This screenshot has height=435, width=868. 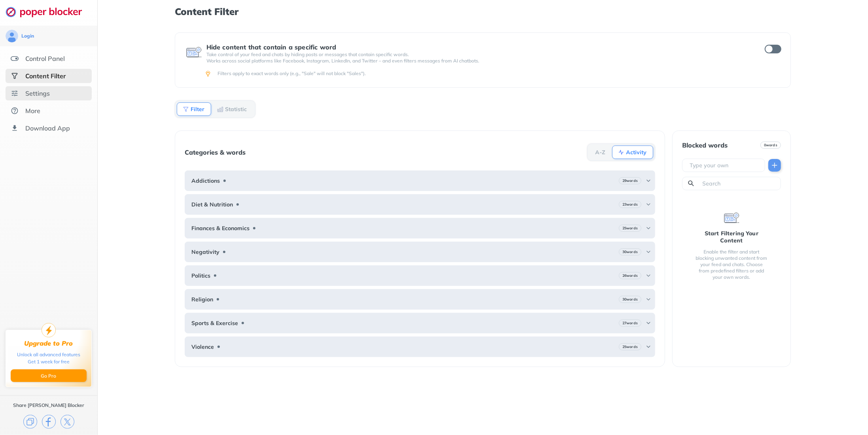 What do you see at coordinates (15, 128) in the screenshot?
I see `img: download-app.svg` at bounding box center [15, 128].